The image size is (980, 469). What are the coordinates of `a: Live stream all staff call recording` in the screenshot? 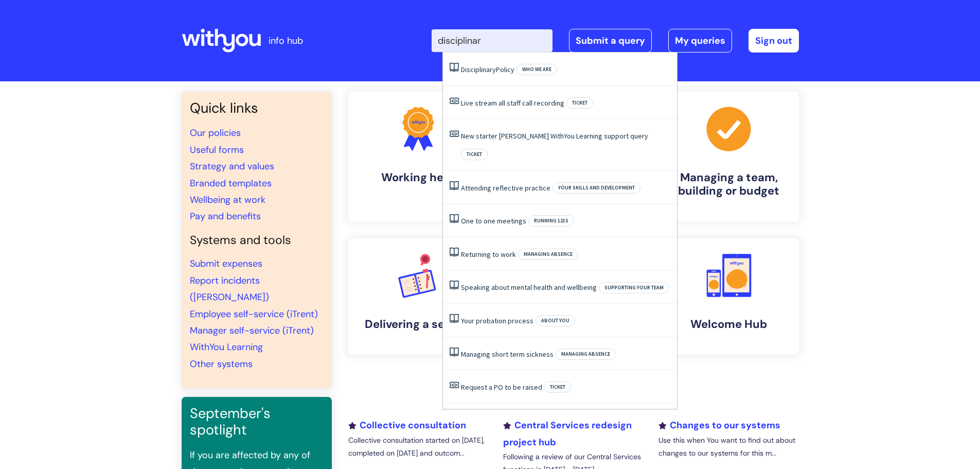 It's located at (513, 103).